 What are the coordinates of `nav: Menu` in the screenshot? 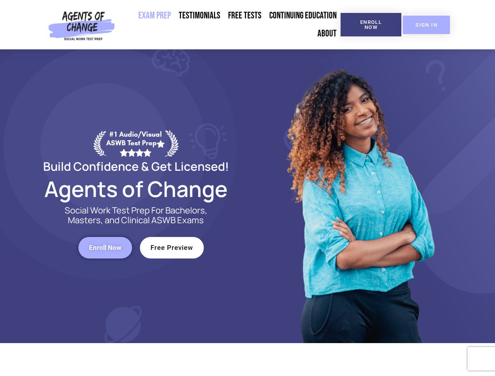 It's located at (229, 25).